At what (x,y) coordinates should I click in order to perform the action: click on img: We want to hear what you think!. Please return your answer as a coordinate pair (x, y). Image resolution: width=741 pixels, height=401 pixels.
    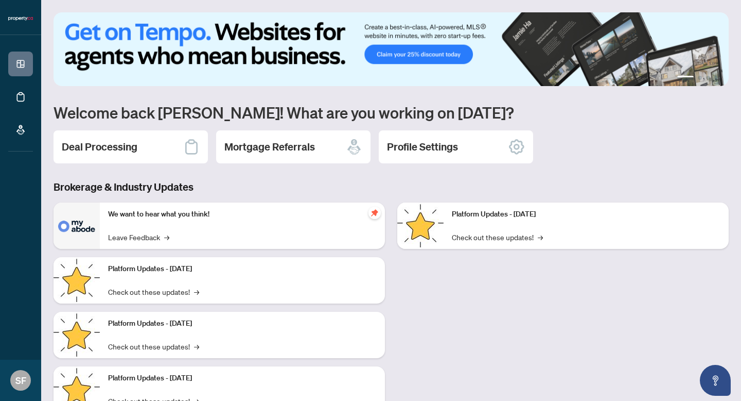
    Looking at the image, I should click on (77, 225).